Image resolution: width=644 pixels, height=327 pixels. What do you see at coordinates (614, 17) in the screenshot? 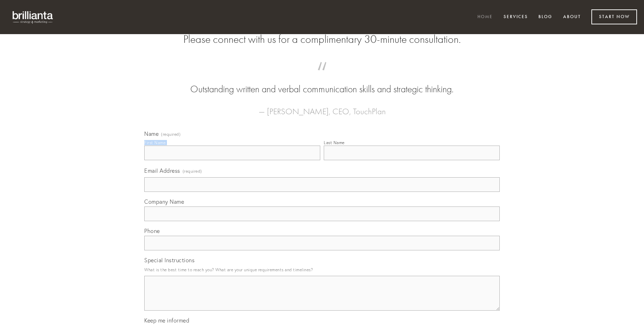
I see `a: Start Now` at bounding box center [614, 17].